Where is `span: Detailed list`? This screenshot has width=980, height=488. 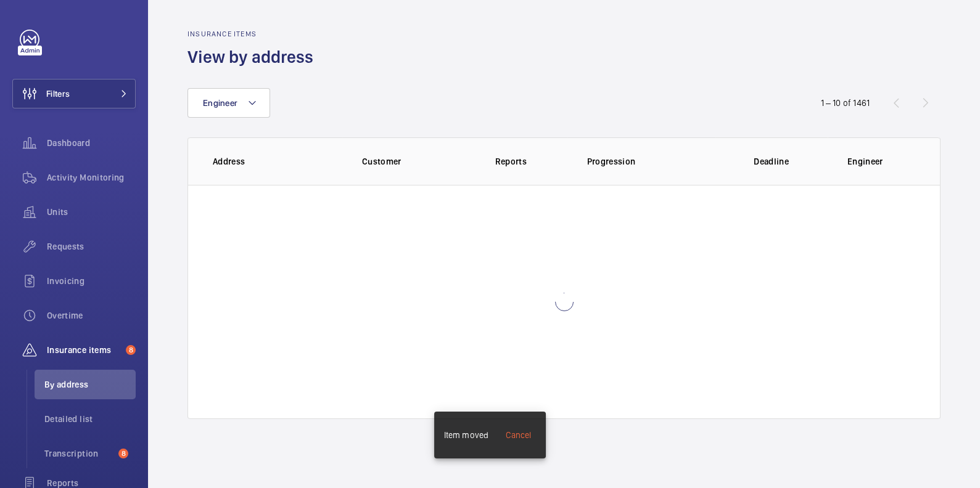 span: Detailed list is located at coordinates (90, 419).